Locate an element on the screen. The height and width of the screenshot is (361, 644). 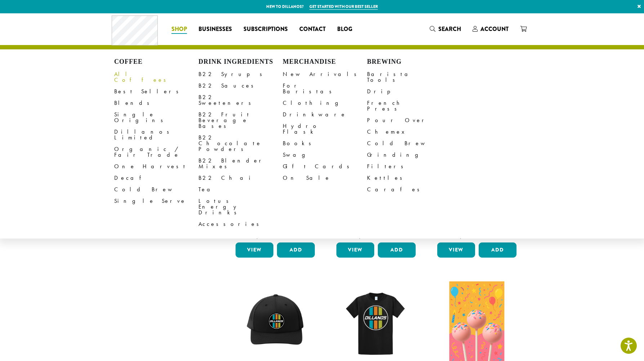
span: Account is located at coordinates (495, 29).